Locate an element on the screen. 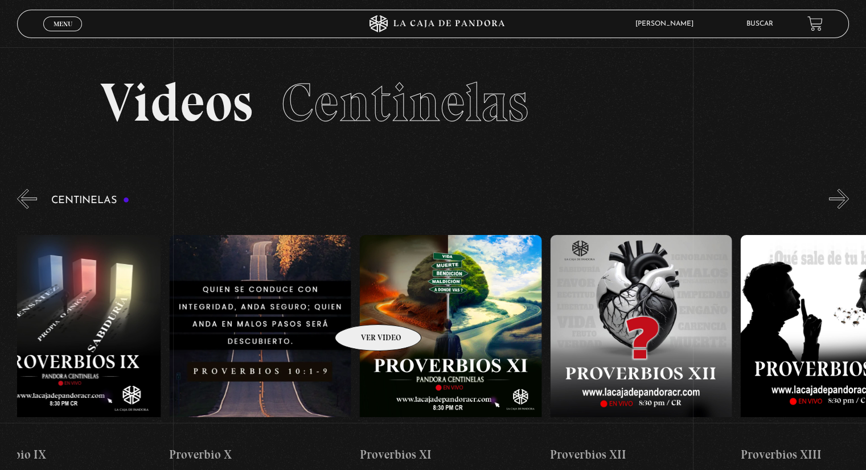 This screenshot has width=866, height=470. h3: Centinelas is located at coordinates (90, 200).